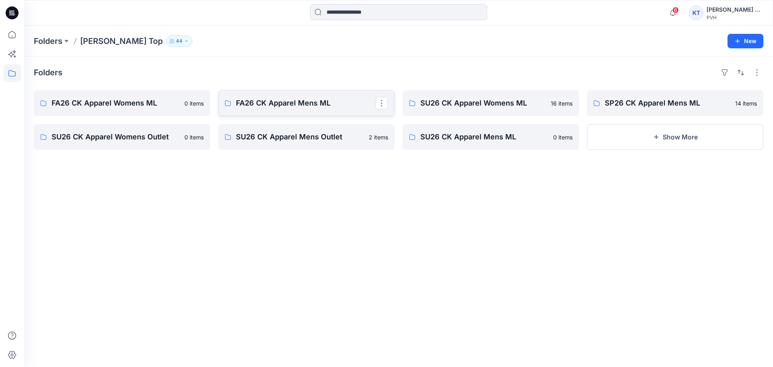 This screenshot has width=773, height=367. I want to click on a: FA26 CK Apparel Mens ML, so click(307, 103).